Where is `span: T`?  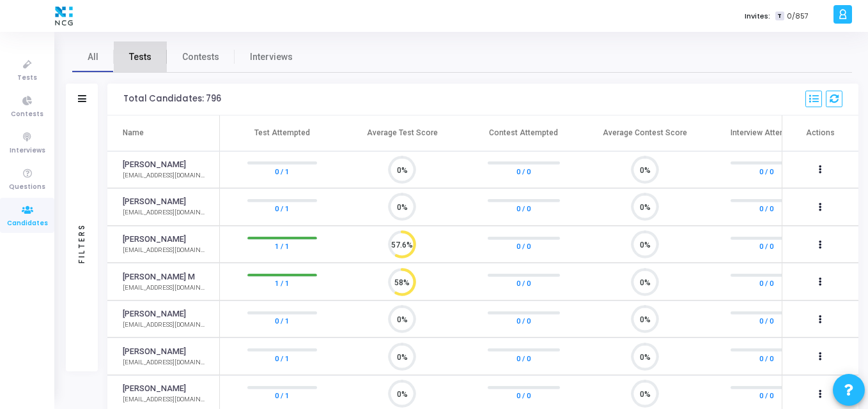
span: T is located at coordinates (779, 16).